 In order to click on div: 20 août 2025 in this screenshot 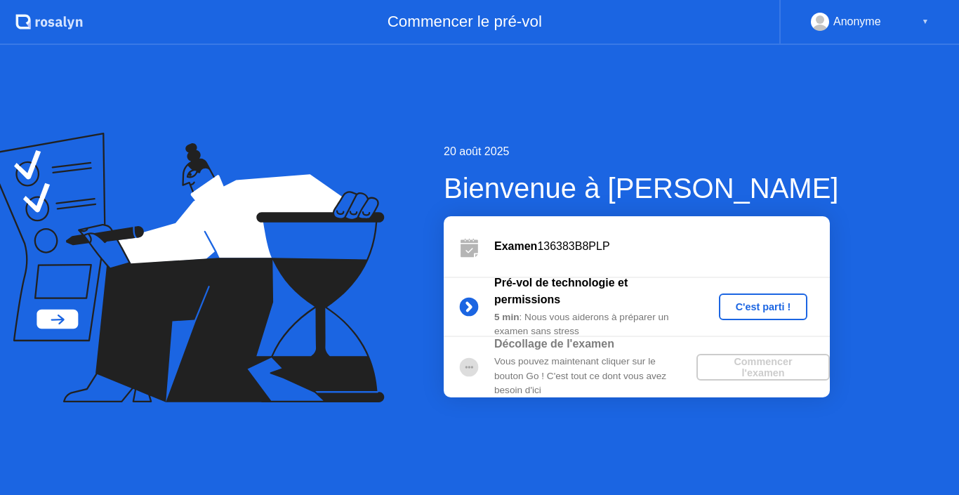, I will do `click(641, 152)`.